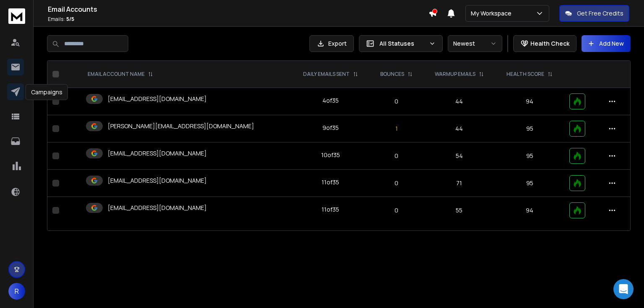 The image size is (644, 308). I want to click on p: HEALTH SCORE, so click(525, 74).